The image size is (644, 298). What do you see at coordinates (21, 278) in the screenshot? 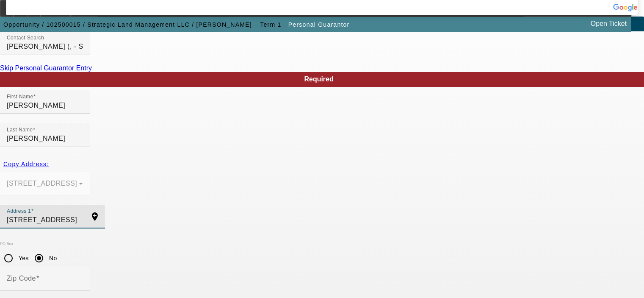
I see `mat-label: Zip Code` at bounding box center [21, 278].